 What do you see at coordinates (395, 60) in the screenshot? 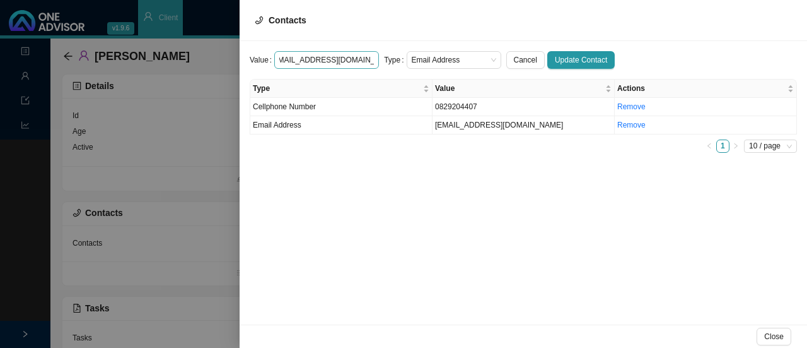
I see `label: Type` at bounding box center [395, 60].